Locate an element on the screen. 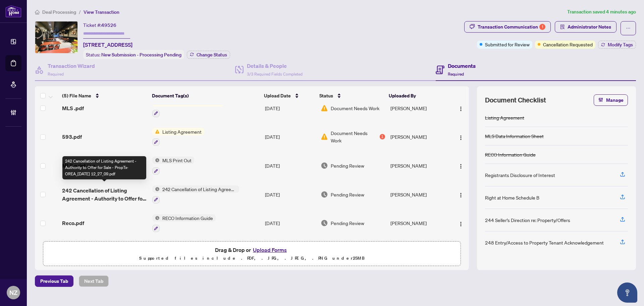 This screenshot has width=644, height=306. span: New Submission - Processing Pending is located at coordinates (141, 55).